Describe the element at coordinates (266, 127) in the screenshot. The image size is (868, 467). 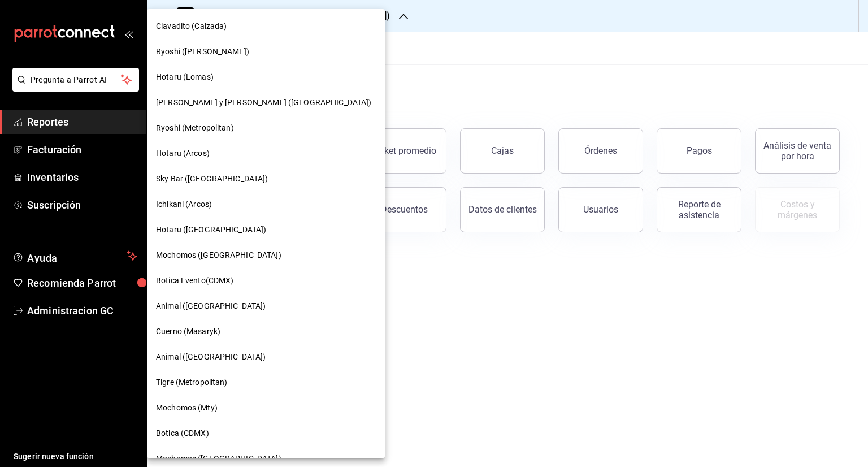
I see `div: Ryoshi (Metropolitan)` at that location.